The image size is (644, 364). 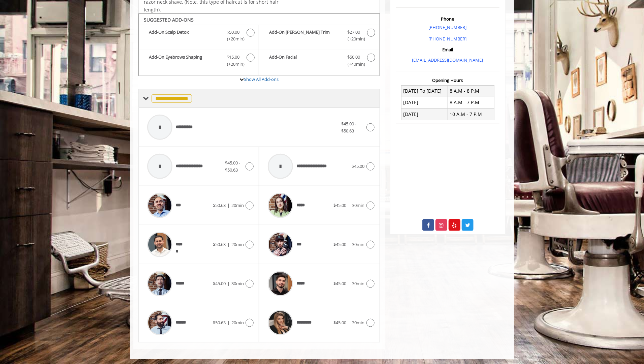 I want to click on td: 8 A.M - 7 P.M, so click(x=471, y=102).